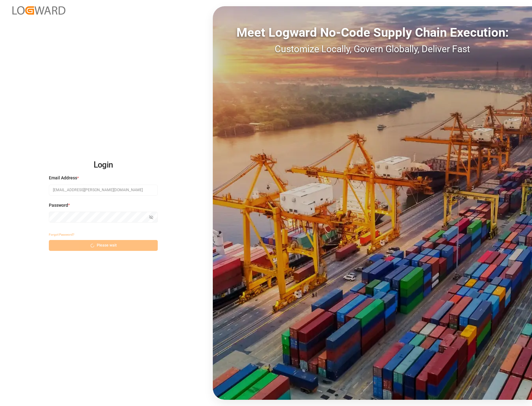 The width and height of the screenshot is (532, 406). I want to click on h2: Login, so click(104, 165).